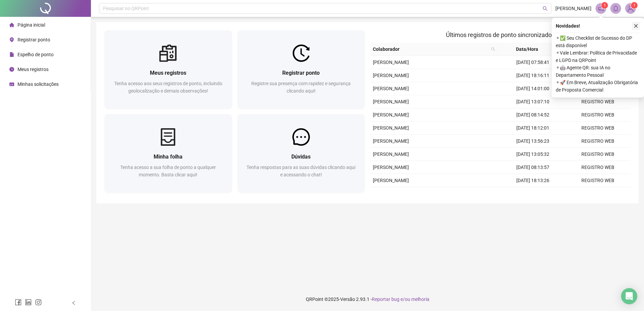 This screenshot has width=644, height=311. What do you see at coordinates (12, 69) in the screenshot?
I see `span: clock-circle` at bounding box center [12, 69].